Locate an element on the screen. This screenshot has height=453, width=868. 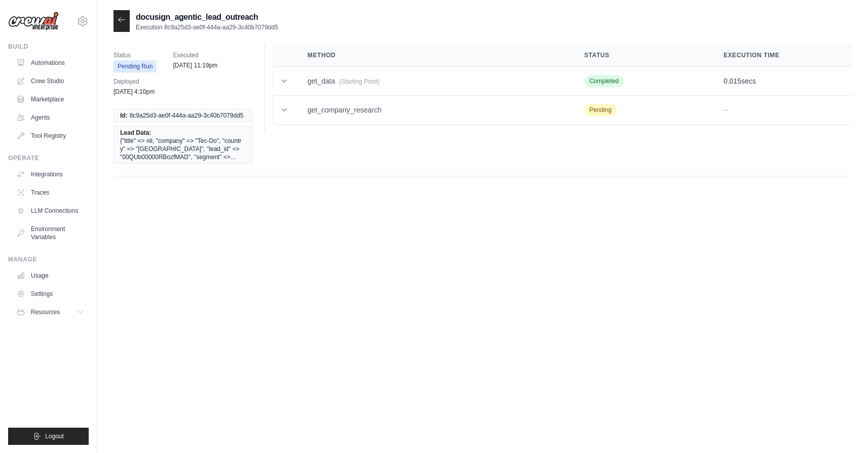
a: Integrations is located at coordinates (50, 174).